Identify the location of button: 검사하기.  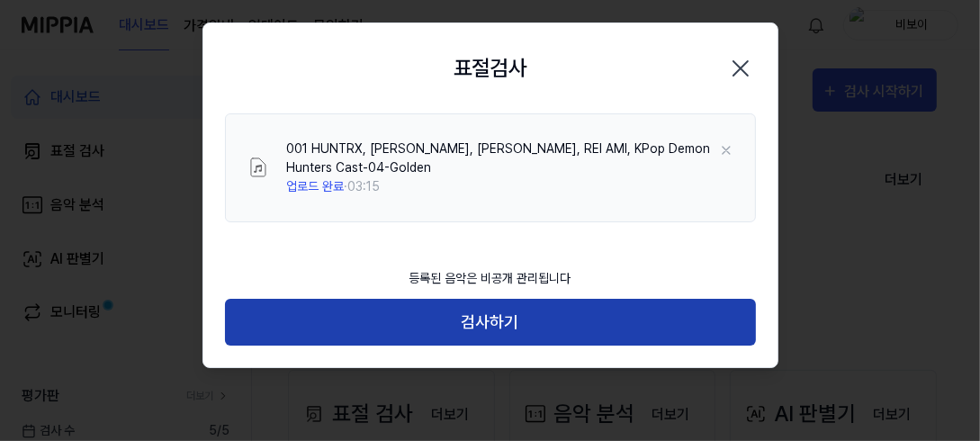
(490, 322).